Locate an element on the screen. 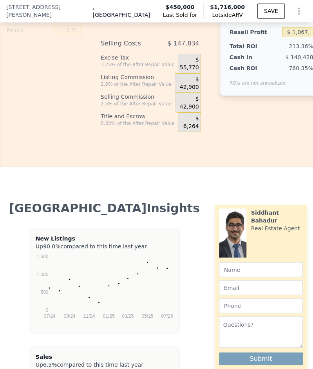 The image size is (313, 369). span: 213.36% is located at coordinates (301, 46).